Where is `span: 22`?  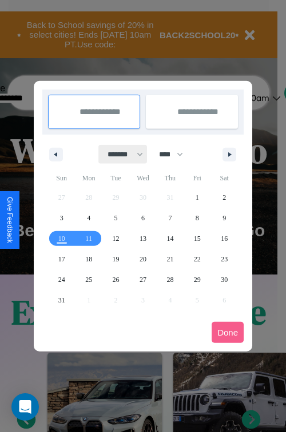
span: 22 is located at coordinates (197, 259).